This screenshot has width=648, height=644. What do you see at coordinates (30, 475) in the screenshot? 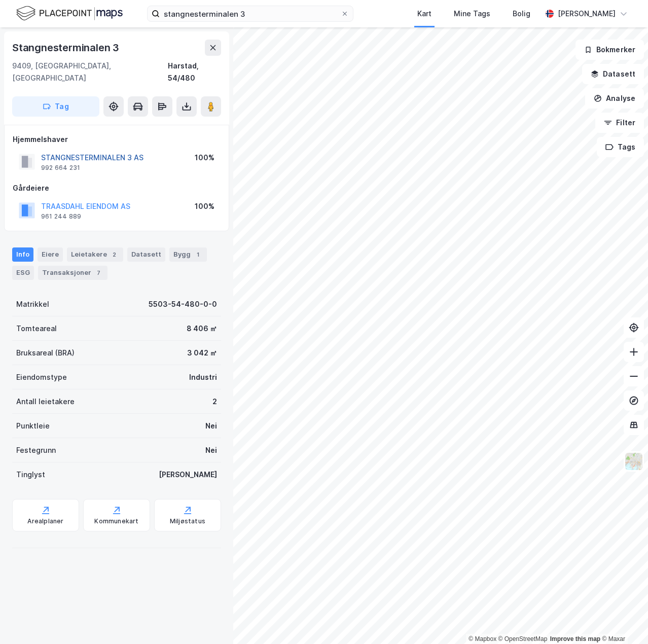
I see `div: Tinglyst` at bounding box center [30, 475].